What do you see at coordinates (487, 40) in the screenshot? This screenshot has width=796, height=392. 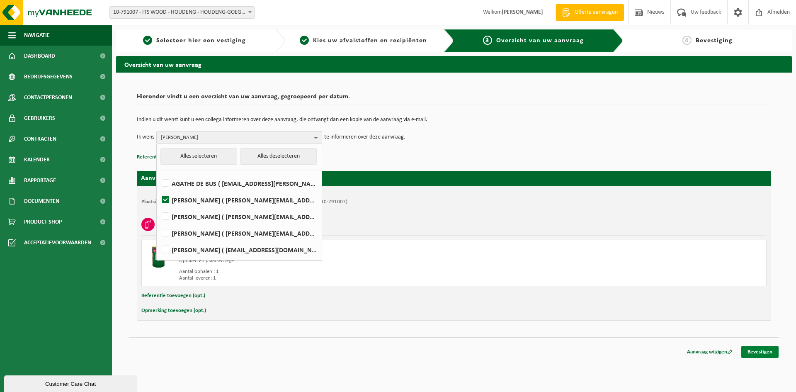 I see `span: 3` at bounding box center [487, 40].